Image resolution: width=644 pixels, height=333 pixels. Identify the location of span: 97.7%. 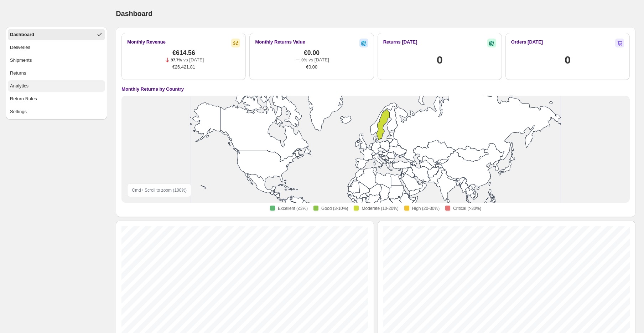
(176, 60).